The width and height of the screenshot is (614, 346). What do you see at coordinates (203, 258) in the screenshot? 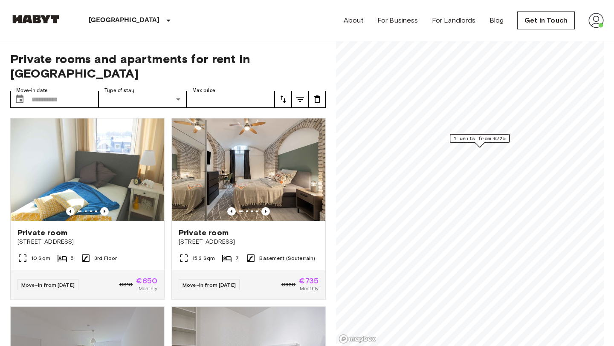
I see `span: 15.3 Sqm` at bounding box center [203, 258].